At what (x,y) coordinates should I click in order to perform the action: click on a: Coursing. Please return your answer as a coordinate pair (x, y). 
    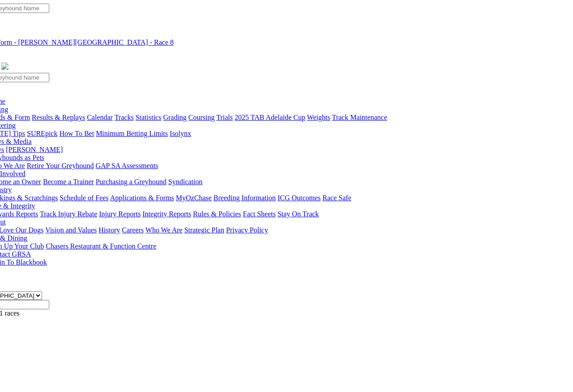
    Looking at the image, I should click on (202, 117).